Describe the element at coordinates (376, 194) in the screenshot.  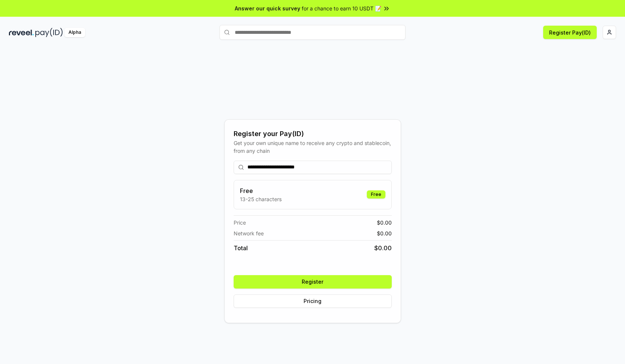
I see `div: Free` at that location.